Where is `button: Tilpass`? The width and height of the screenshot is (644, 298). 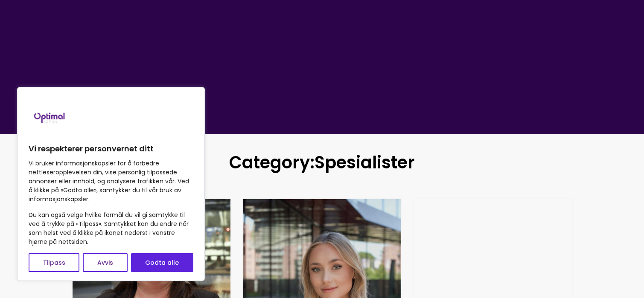
button: Tilpass is located at coordinates (54, 263).